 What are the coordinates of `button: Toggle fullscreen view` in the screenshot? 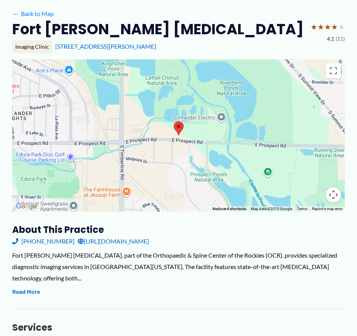 It's located at (333, 71).